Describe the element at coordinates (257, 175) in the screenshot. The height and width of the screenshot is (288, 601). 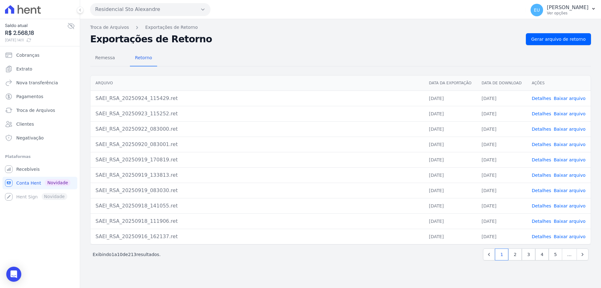
I see `div: SAEI_RSA_20250919_133813.ret` at that location.